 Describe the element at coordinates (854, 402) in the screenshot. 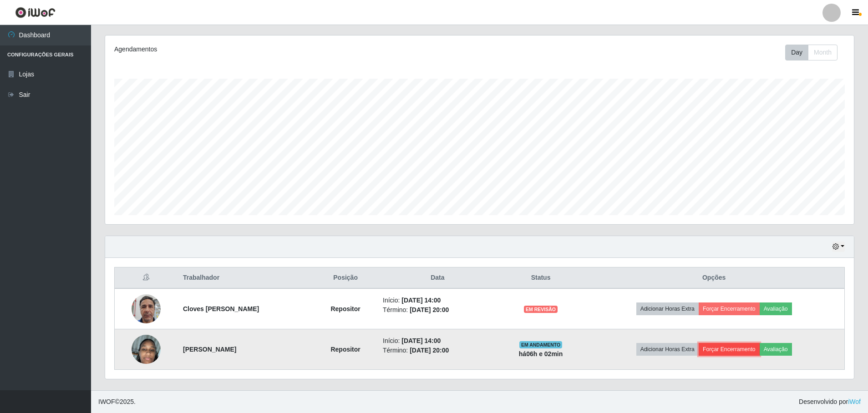

I see `a: iWof` at that location.